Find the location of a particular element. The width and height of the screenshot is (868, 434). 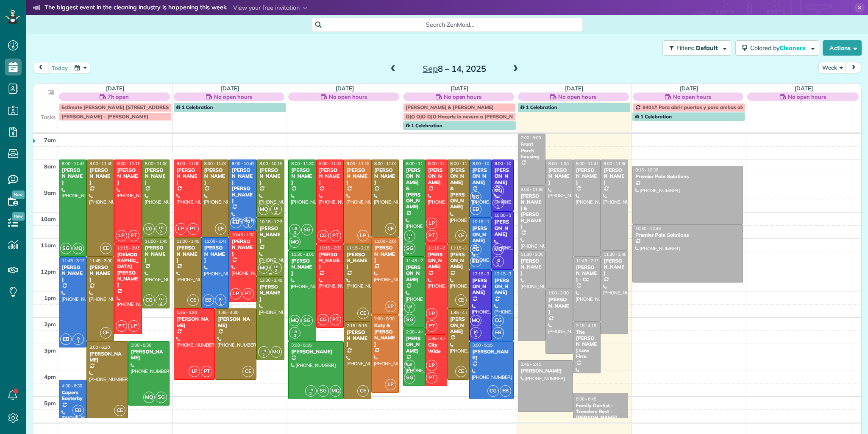

button: Filters: Default is located at coordinates (697, 48).